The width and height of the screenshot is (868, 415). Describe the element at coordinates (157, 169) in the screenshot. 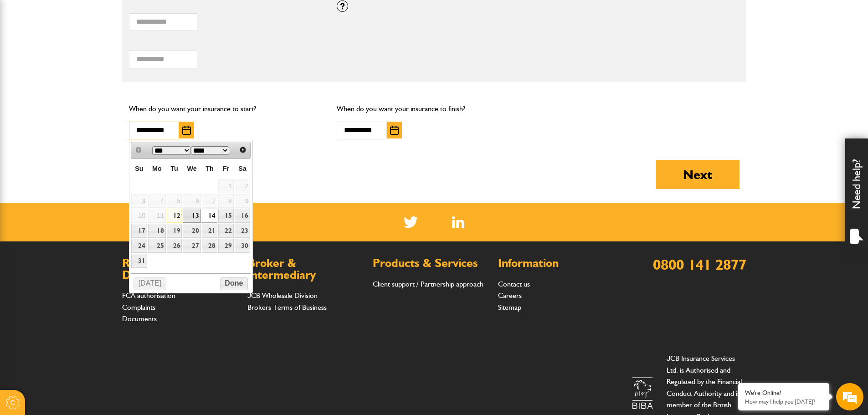

I see `span: Monday` at that location.